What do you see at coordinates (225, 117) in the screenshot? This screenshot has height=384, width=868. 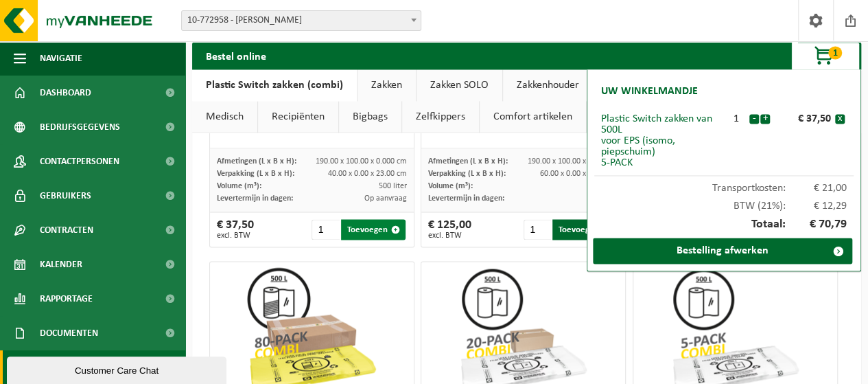 I see `a: Medisch` at bounding box center [225, 117].